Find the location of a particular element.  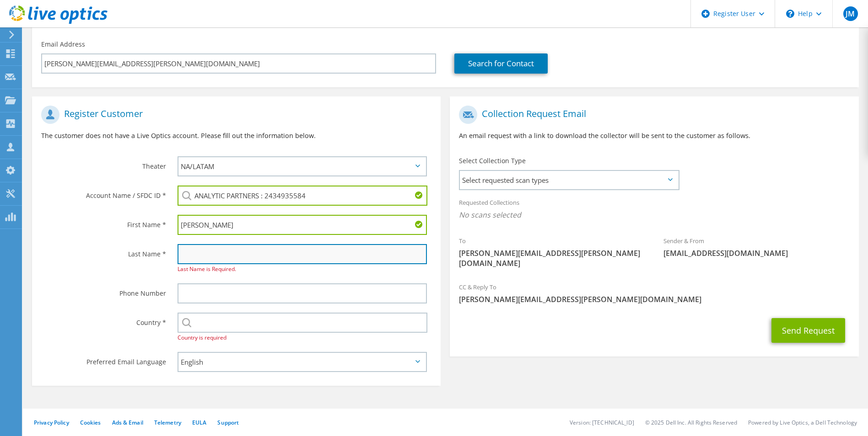

a: Ads & Email is located at coordinates (128, 423).